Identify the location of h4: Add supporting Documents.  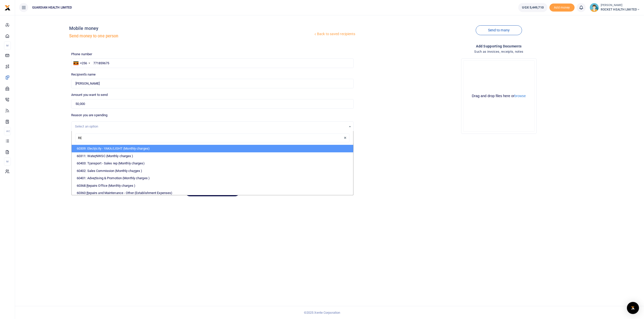
(499, 46).